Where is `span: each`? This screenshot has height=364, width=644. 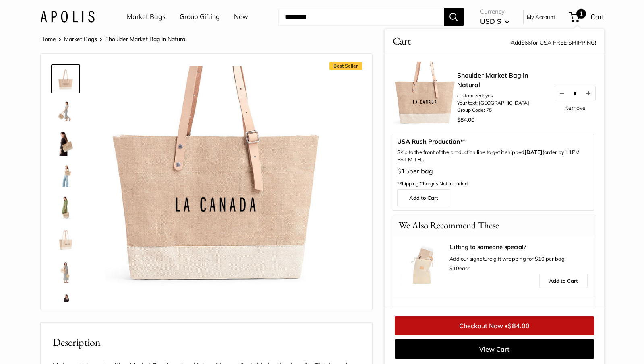
span: each is located at coordinates (460, 268).